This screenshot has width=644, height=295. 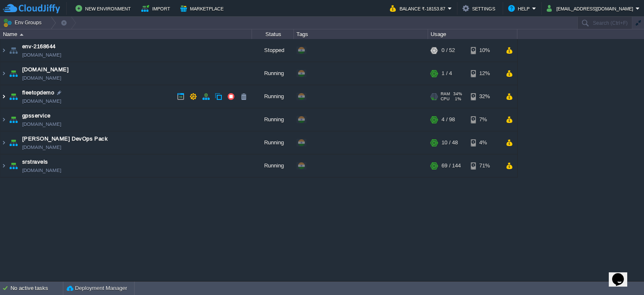 I want to click on span: 34%, so click(x=457, y=94).